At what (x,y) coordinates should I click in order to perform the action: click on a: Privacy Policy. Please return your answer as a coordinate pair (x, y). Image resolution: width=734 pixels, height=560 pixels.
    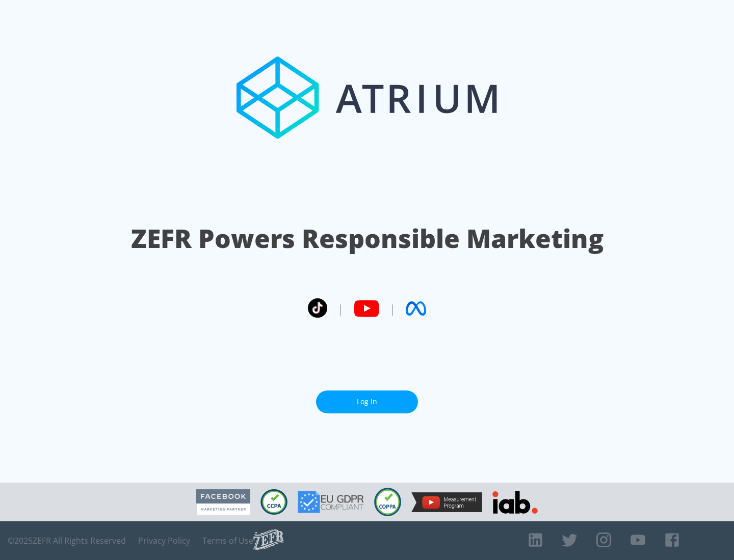
    Looking at the image, I should click on (164, 541).